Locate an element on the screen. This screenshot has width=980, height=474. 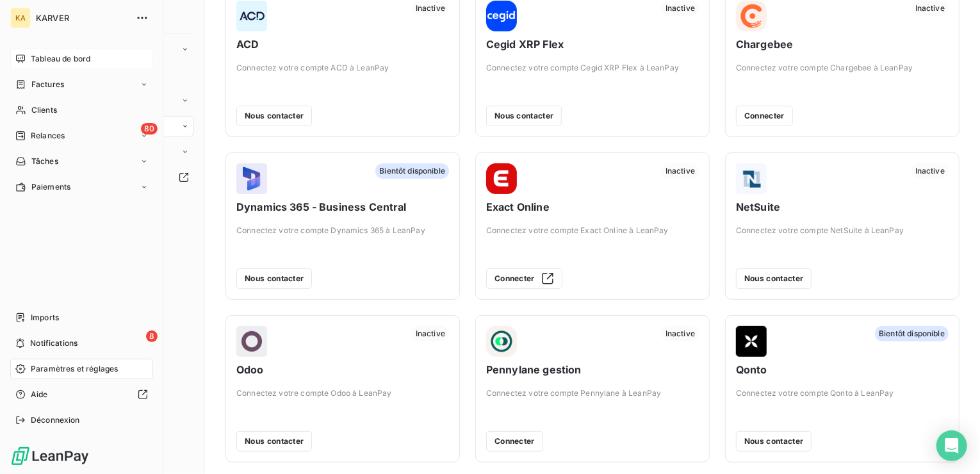
span: Connectez votre compte Odoo à LeanPay is located at coordinates (343, 394).